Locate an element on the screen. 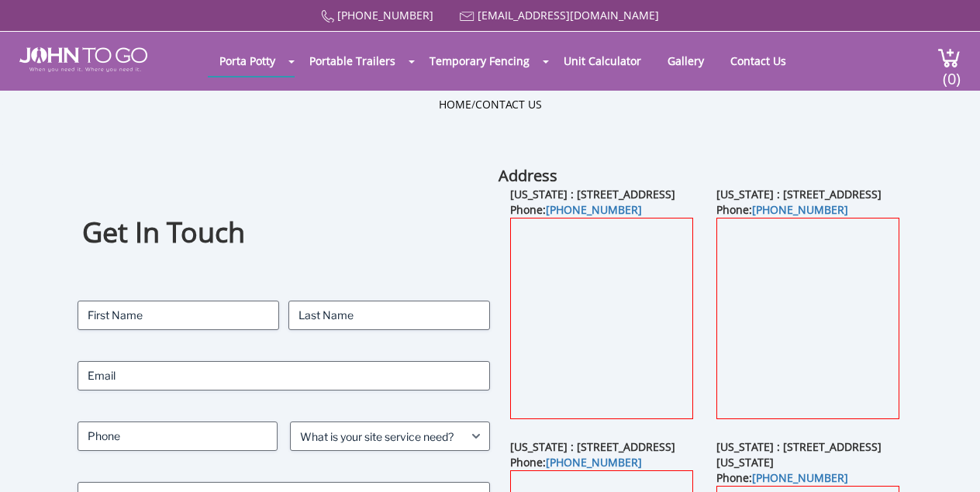  b: Address is located at coordinates (527, 175).